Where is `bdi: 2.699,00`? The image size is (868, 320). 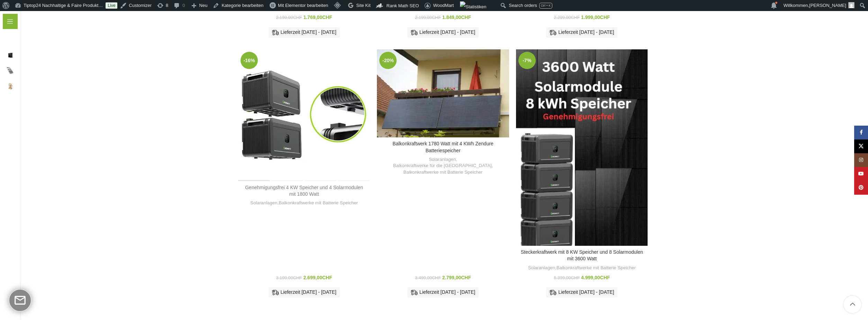 bdi: 2.699,00 is located at coordinates (318, 278).